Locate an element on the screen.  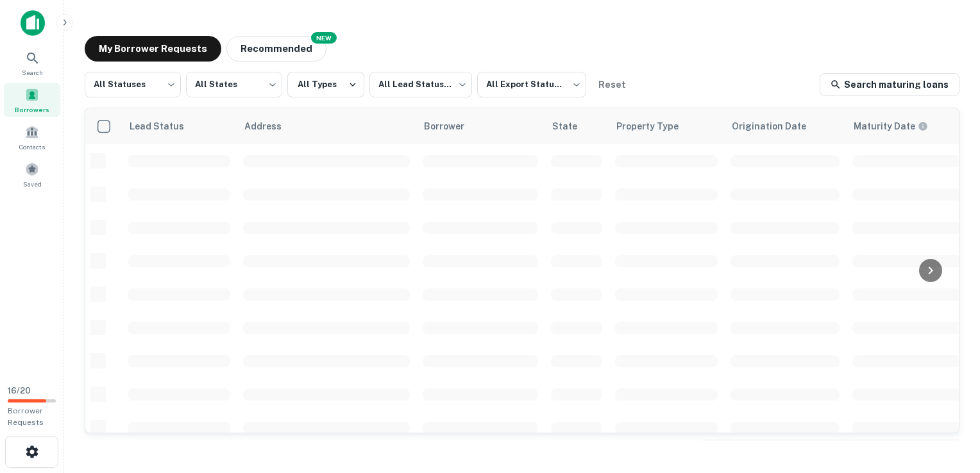
span: Contacts is located at coordinates (32, 147).